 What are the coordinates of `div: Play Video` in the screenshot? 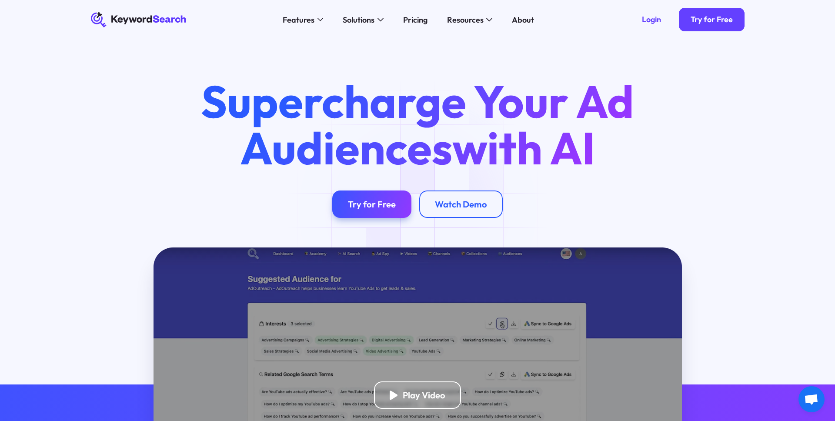 It's located at (424, 395).